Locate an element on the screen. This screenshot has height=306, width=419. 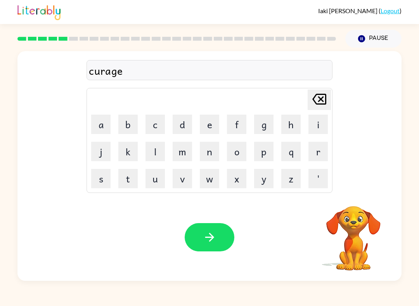
button: y is located at coordinates (264, 179).